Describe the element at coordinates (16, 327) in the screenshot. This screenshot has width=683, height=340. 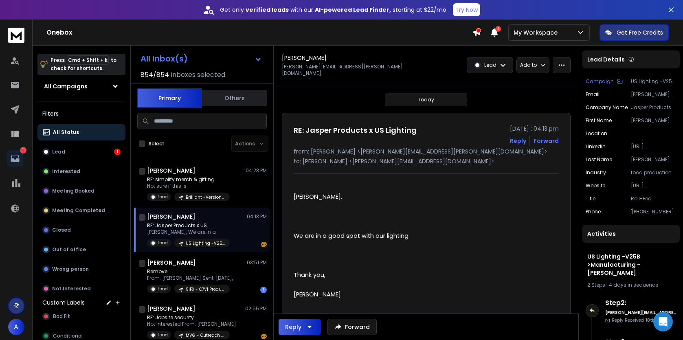
I see `button: A` at that location.